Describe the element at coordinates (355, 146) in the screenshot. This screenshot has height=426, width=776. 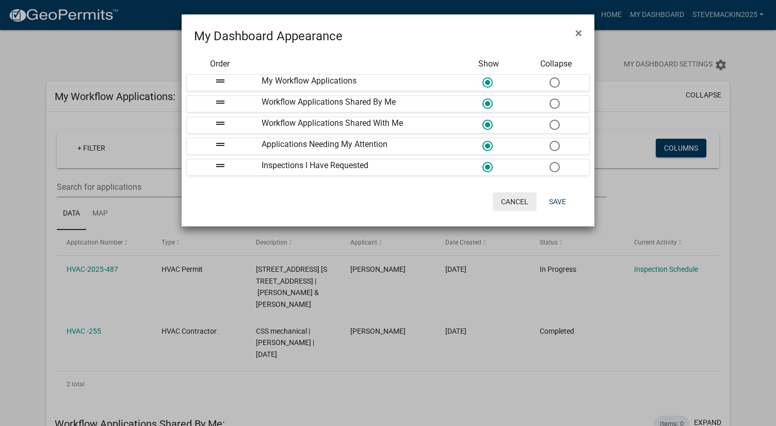
I see `div: Applications Needing My Attention` at that location.